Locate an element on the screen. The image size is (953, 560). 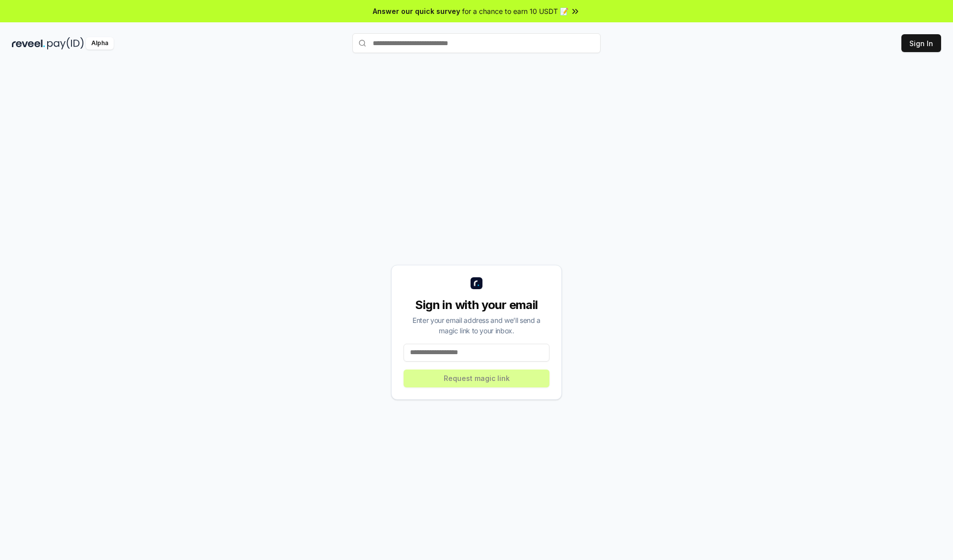
button: Sign In is located at coordinates (921, 43).